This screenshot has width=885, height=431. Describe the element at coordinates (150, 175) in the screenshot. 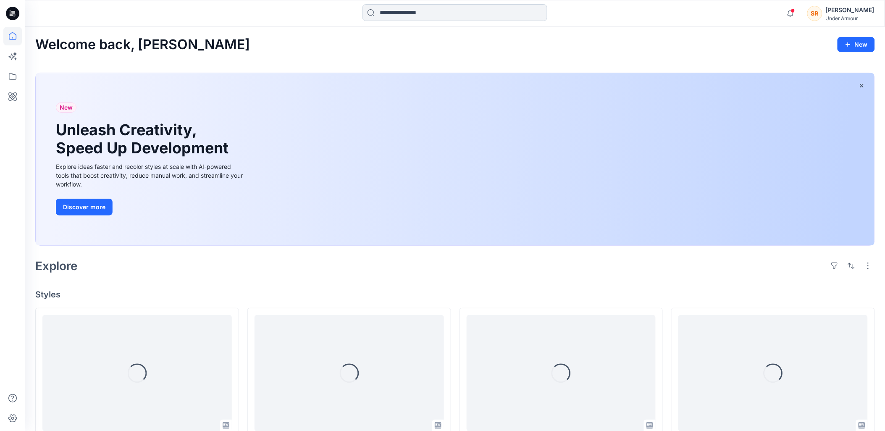

I see `div: Explore ideas faster and recolor styles at scale with AI-powered tools that boost creativity, red...` at that location.